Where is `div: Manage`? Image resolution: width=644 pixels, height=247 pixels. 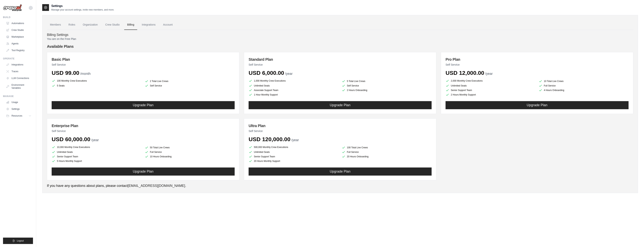
div: Manage is located at coordinates (18, 96).